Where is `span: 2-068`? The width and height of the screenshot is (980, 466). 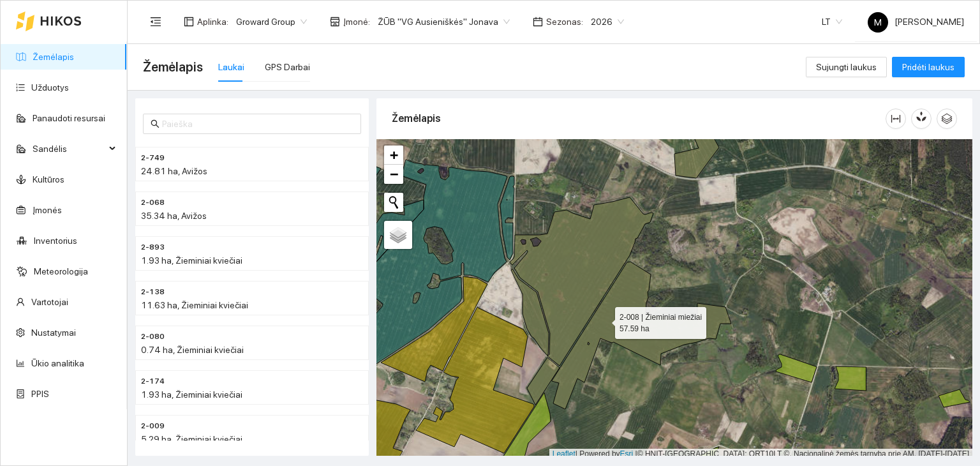 span: 2-068 is located at coordinates (153, 202).